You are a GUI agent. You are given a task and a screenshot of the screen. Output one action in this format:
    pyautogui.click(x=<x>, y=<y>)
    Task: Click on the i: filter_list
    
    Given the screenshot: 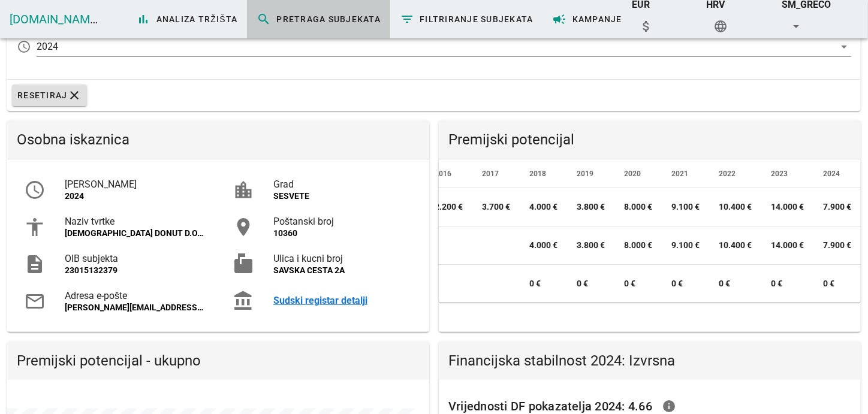 What is the action you would take?
    pyautogui.click(x=407, y=19)
    